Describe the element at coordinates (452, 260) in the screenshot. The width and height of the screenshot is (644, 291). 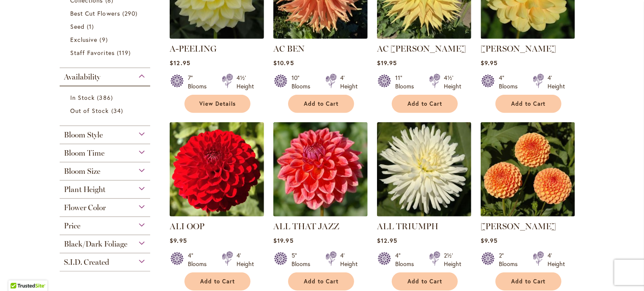
I see `div: 2½' Height` at that location.